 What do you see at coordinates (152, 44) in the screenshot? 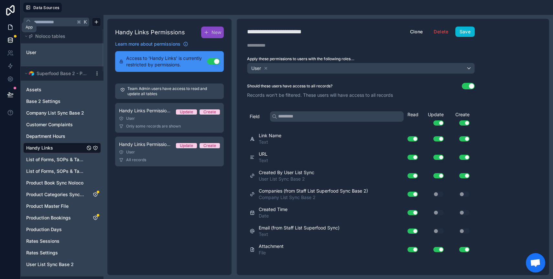
I see `a: Learn more about permissions` at bounding box center [152, 44].